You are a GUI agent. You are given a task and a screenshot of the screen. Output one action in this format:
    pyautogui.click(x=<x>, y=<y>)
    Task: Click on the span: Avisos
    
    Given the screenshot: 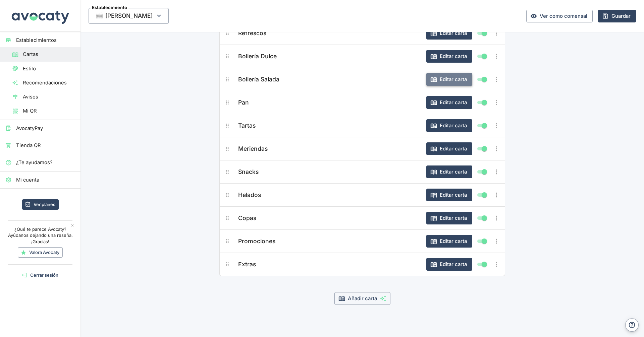 What is the action you would take?
    pyautogui.click(x=49, y=97)
    